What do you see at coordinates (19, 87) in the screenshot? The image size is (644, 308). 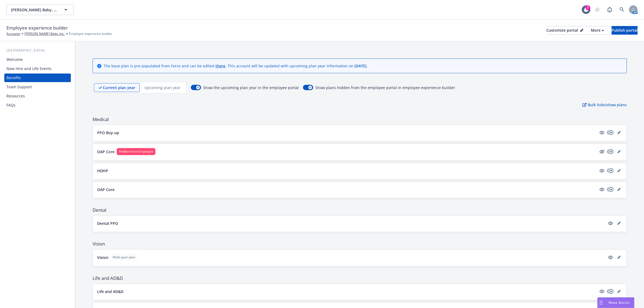 I see `div: Team Support` at bounding box center [19, 87].